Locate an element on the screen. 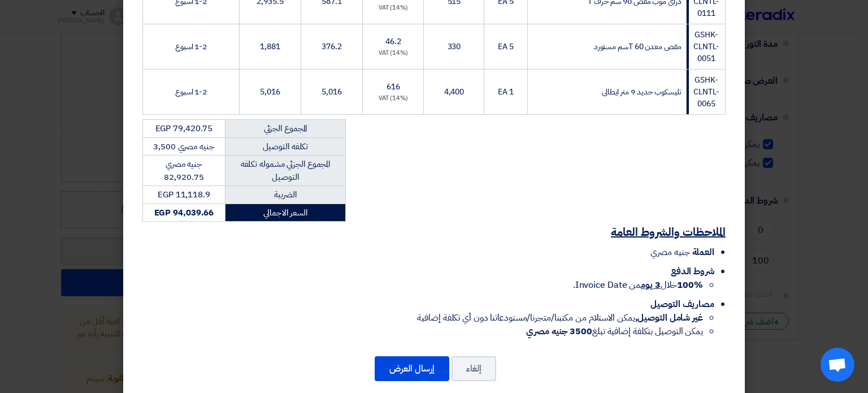 This screenshot has height=393, width=868. td: السعر الاجمالي is located at coordinates (285, 213).